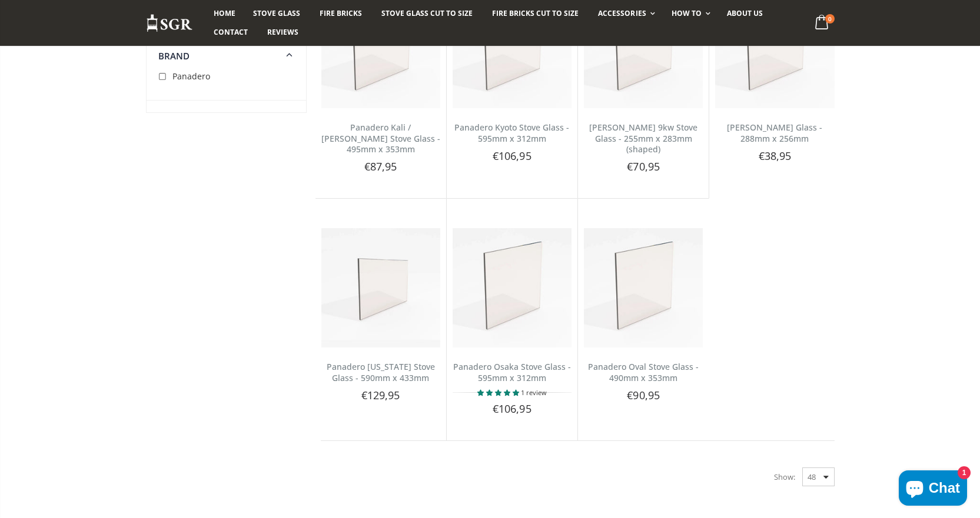 The width and height of the screenshot is (980, 518). What do you see at coordinates (785, 477) in the screenshot?
I see `span: Show:` at bounding box center [785, 477].